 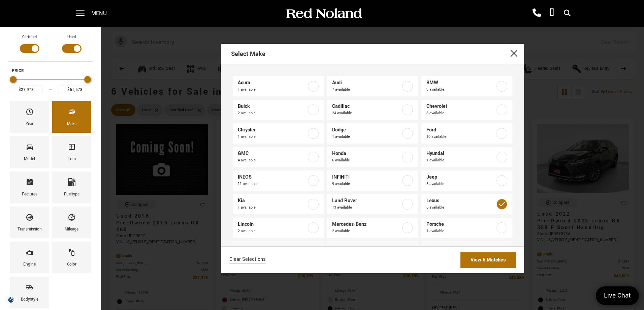 What do you see at coordinates (467, 180) in the screenshot?
I see `a: Jeep8 available` at bounding box center [467, 180].